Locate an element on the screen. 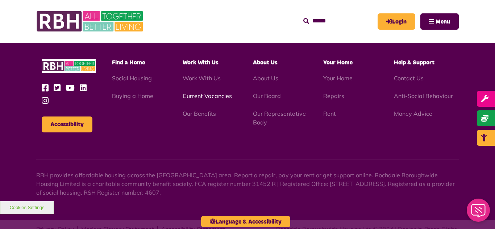 This screenshot has width=495, height=229. a: Social Housing - open in a new tab is located at coordinates (132, 78).